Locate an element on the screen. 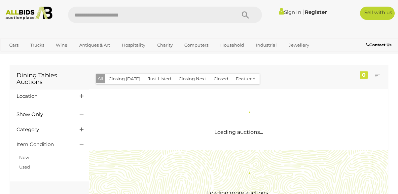  a: Office is located at coordinates (16, 56).